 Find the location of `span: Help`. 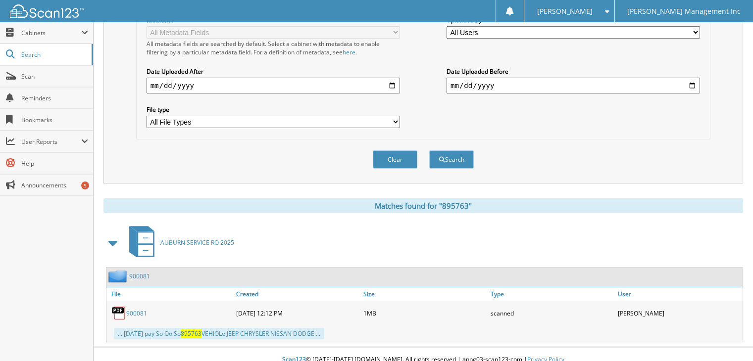

span: Help is located at coordinates (54, 163).